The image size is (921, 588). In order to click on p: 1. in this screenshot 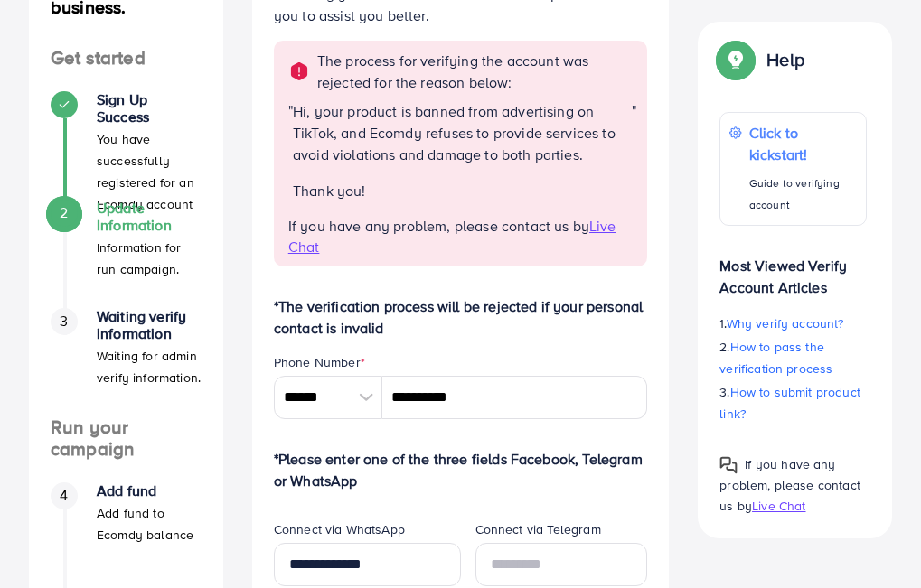, I will do `click(793, 323)`.